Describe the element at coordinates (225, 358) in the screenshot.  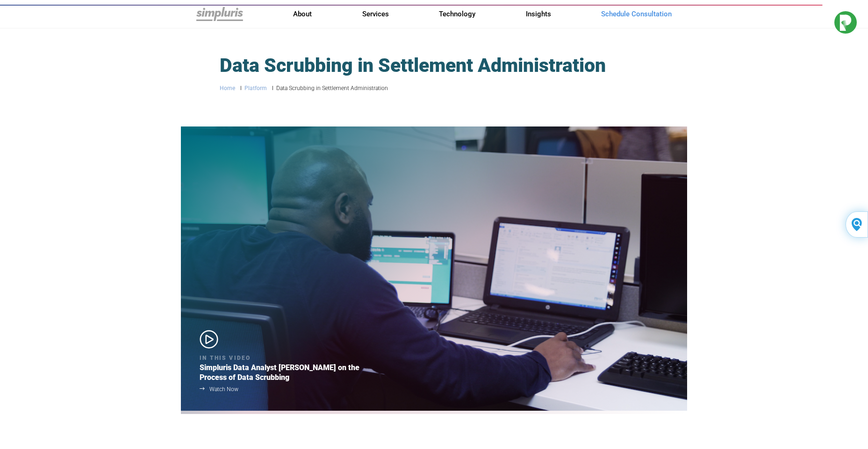
I see `label: IN THIS VIDEO` at that location.